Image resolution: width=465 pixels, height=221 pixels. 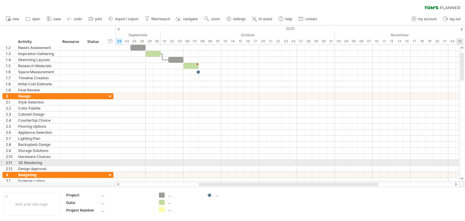 What do you see at coordinates (37, 163) in the screenshot?
I see `div: 3D Rendering` at bounding box center [37, 163].